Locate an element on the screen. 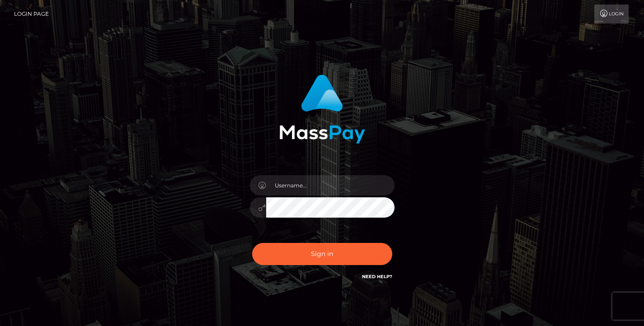 Image resolution: width=644 pixels, height=326 pixels. img: MassPay Login is located at coordinates (322, 109).